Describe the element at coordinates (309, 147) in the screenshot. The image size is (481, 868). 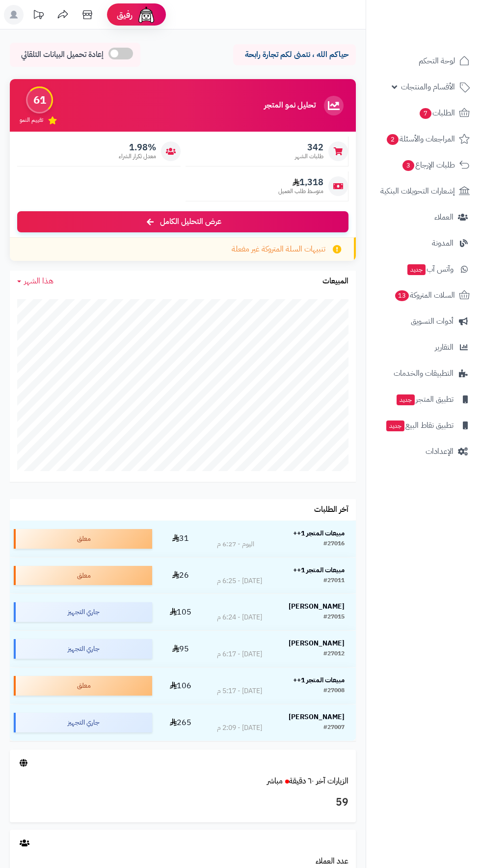
I see `span: 342` at that location.